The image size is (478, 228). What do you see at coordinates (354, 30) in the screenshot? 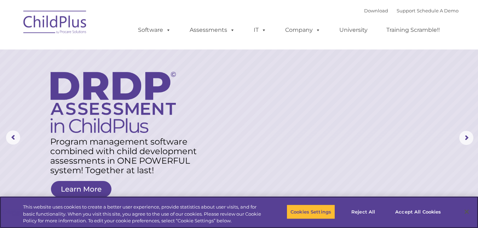
I see `a: University` at bounding box center [354, 30].